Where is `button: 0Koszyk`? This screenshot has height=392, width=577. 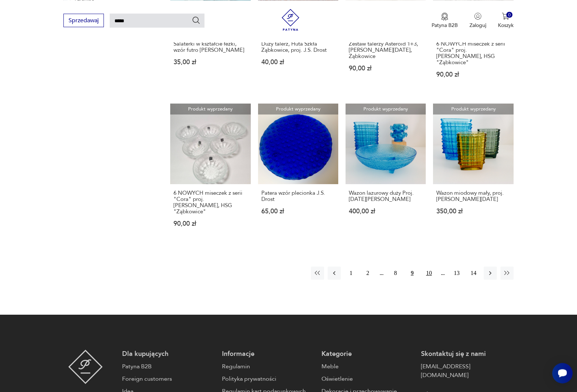
button: 0Koszyk is located at coordinates (505, 20).